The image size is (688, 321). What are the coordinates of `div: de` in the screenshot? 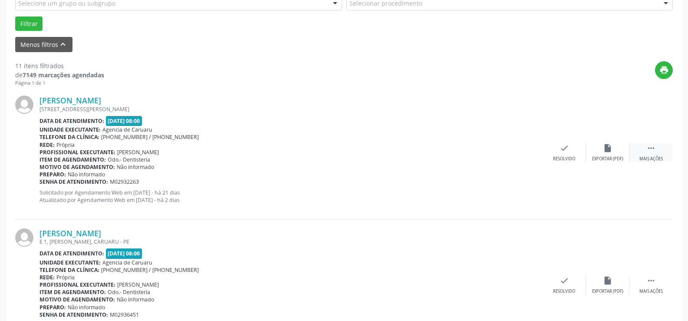 It's located at (59, 75).